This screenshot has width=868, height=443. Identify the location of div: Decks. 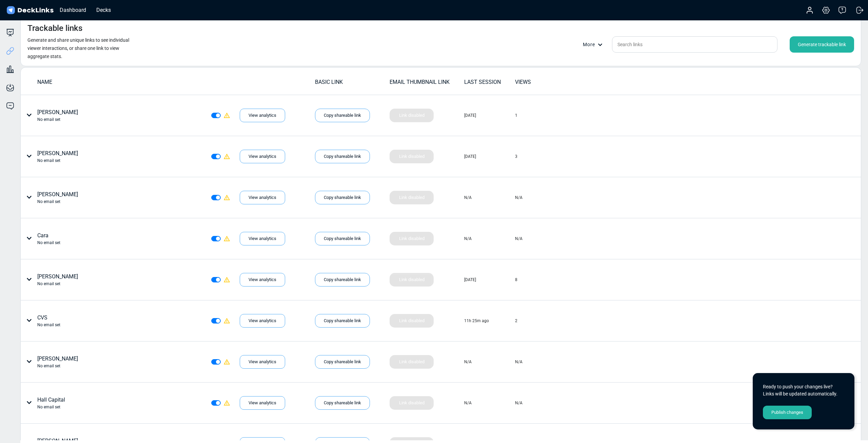
(104, 10).